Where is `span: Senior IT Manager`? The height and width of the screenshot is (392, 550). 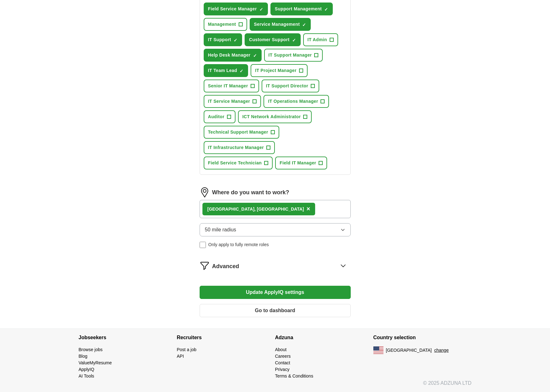
span: Senior IT Manager is located at coordinates (228, 86).